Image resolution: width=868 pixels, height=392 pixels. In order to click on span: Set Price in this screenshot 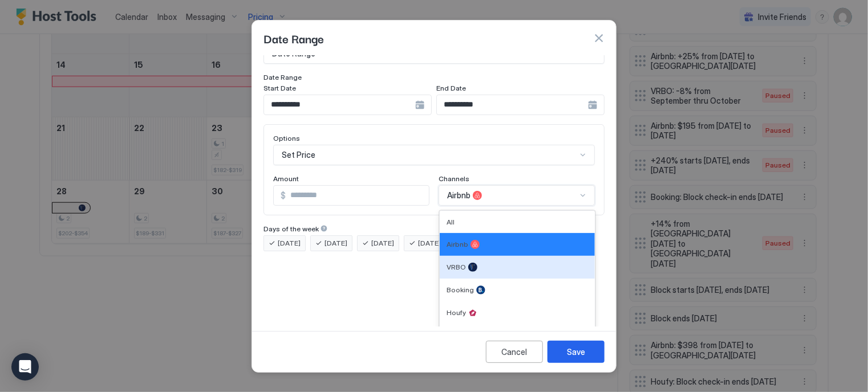, I will do `click(298, 155)`.